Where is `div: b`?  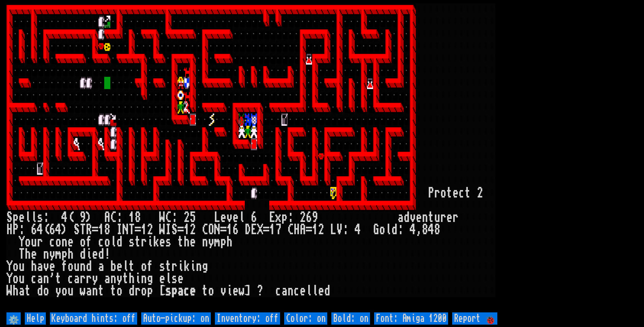 div: b is located at coordinates (113, 267).